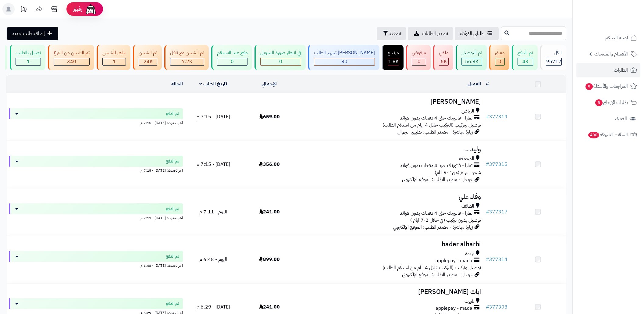 The height and width of the screenshot is (314, 644). I want to click on span: 7.2K, so click(187, 62).